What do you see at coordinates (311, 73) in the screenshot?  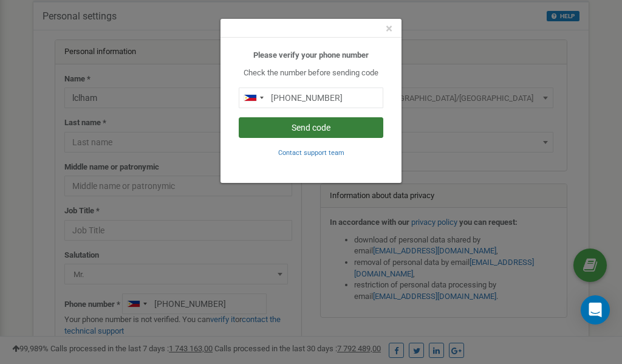 I see `p: Check the number before sending code` at bounding box center [311, 73].